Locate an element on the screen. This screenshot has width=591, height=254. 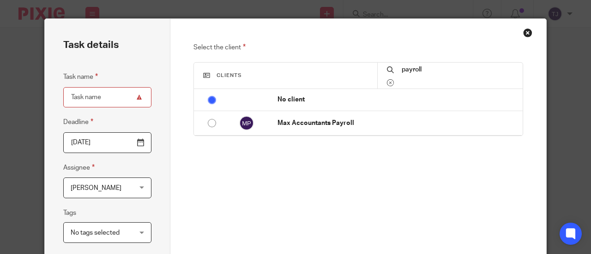
input: Pick a date is located at coordinates (107, 143).